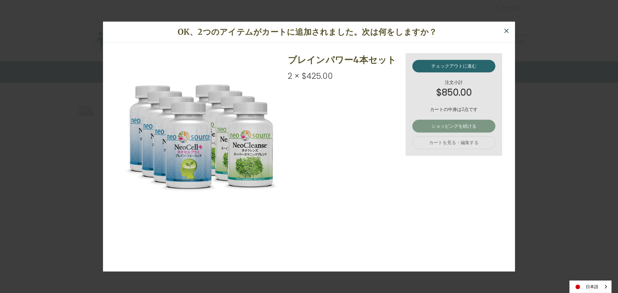 The image size is (618, 293). Describe the element at coordinates (454, 66) in the screenshot. I see `a: チェックアウトに進む` at that location.